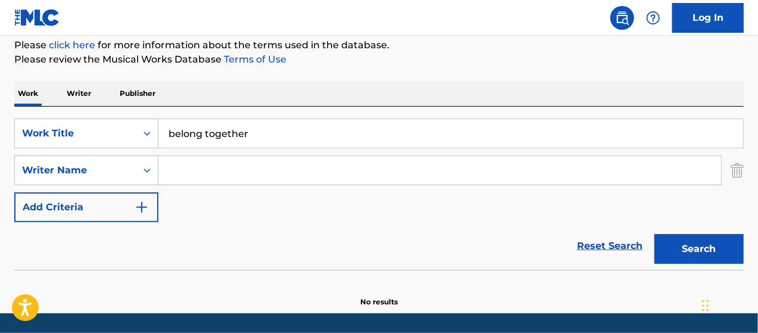 Image resolution: width=758 pixels, height=333 pixels. I want to click on img: 9d2ae6d4665cec9f34b9.svg, so click(142, 207).